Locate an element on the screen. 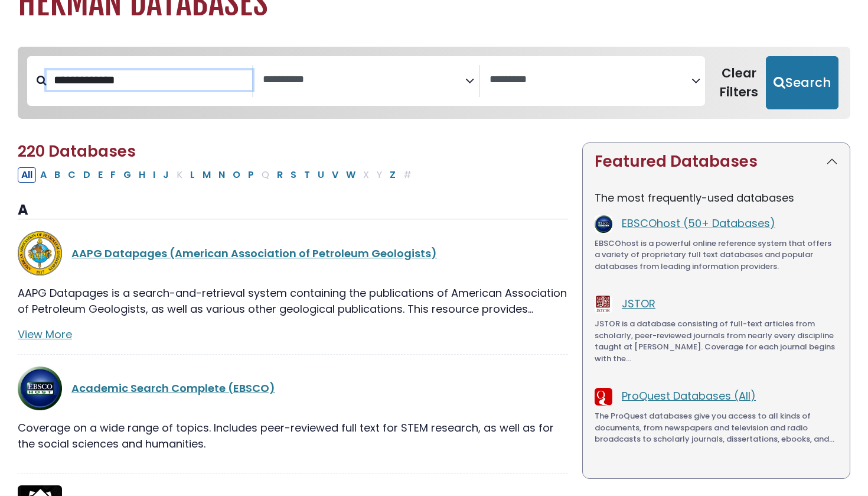  nav: Search filters is located at coordinates (434, 83).